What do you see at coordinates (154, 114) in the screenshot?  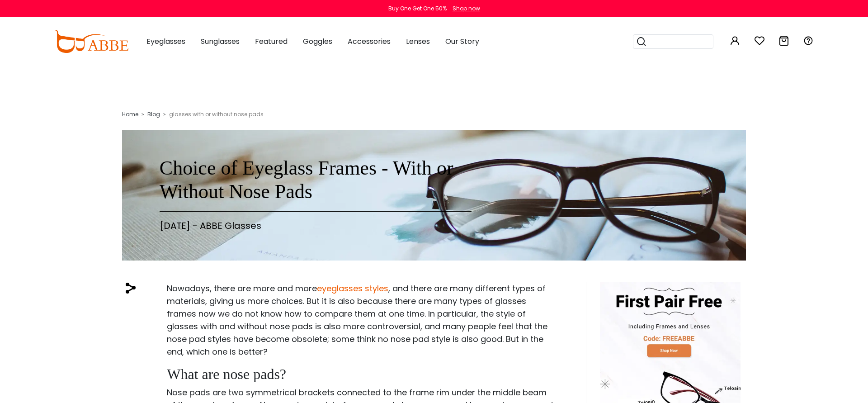 I see `a: Blog` at bounding box center [154, 114].